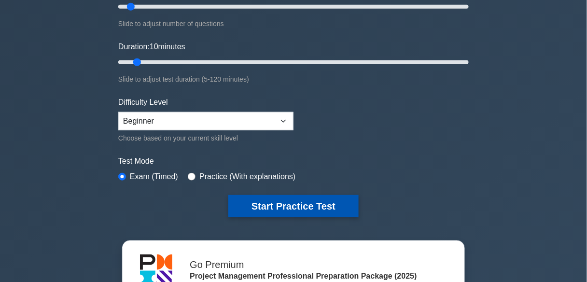 This screenshot has width=587, height=282. What do you see at coordinates (293, 206) in the screenshot?
I see `button: Start Practice Test` at bounding box center [293, 206].